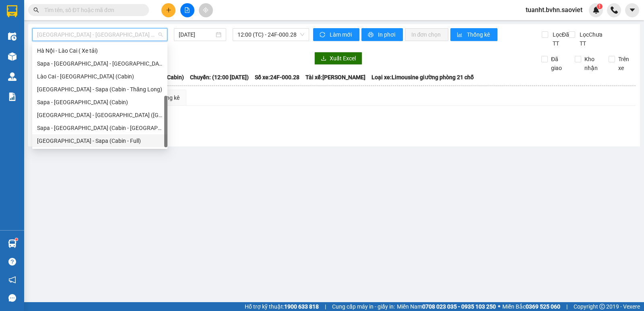  Describe the element at coordinates (474, 35) in the screenshot. I see `button: bar-chartThống kê` at that location.